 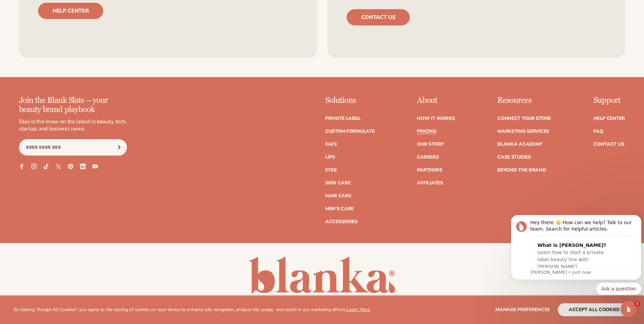 What do you see at coordinates (514, 157) in the screenshot?
I see `a: Case Studies` at bounding box center [514, 157].